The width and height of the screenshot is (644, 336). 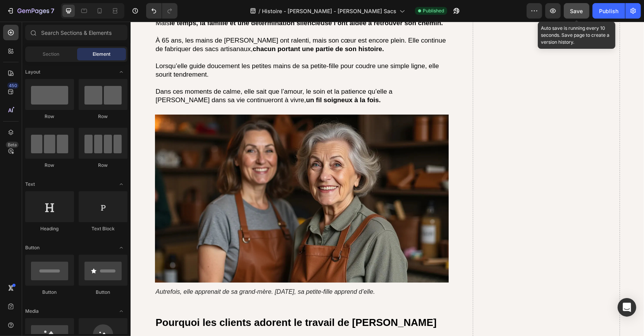 What do you see at coordinates (103, 229) in the screenshot?
I see `div: Text Block` at bounding box center [103, 229].